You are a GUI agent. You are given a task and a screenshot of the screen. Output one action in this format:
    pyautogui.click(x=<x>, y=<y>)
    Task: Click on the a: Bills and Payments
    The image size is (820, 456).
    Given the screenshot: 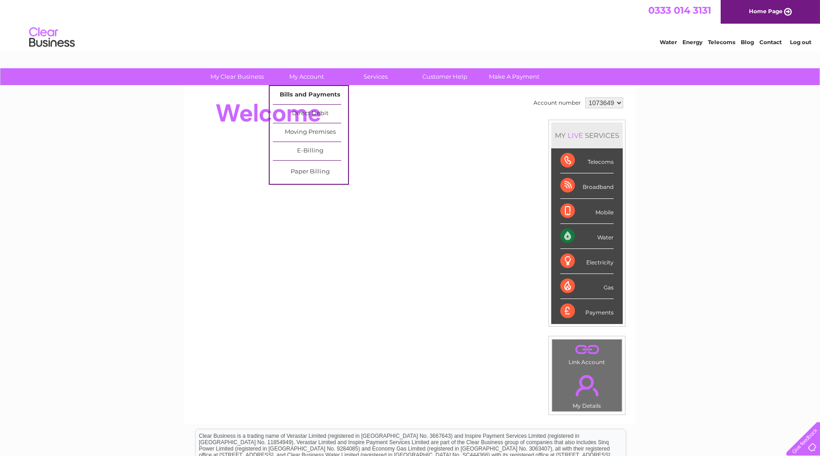 What is the action you would take?
    pyautogui.click(x=310, y=95)
    